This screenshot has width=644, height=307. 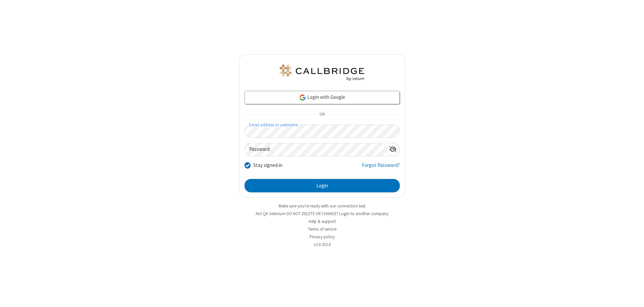 I want to click on div: Show password, so click(x=392, y=149).